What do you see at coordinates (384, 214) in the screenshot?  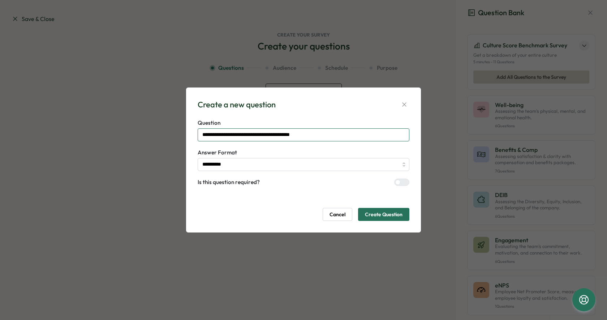 I see `button: Create Question` at bounding box center [384, 214].